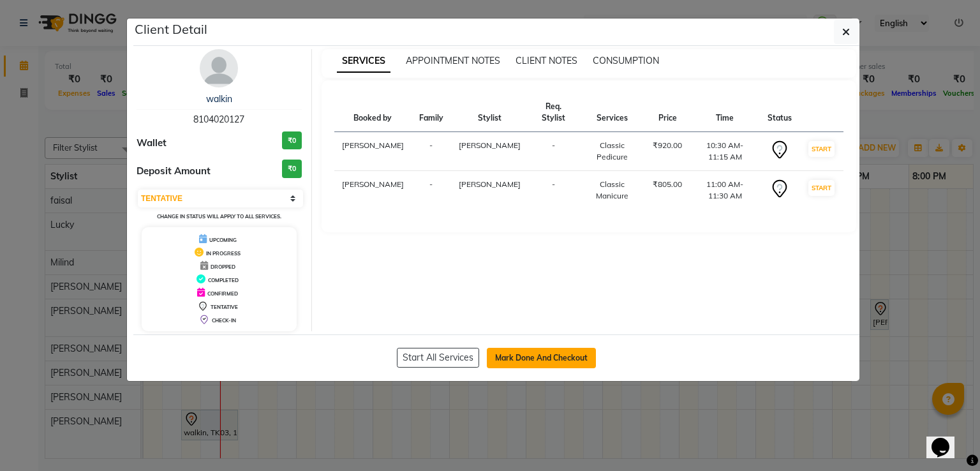 The image size is (980, 471). Describe the element at coordinates (223, 240) in the screenshot. I see `span: UPCOMING` at that location.